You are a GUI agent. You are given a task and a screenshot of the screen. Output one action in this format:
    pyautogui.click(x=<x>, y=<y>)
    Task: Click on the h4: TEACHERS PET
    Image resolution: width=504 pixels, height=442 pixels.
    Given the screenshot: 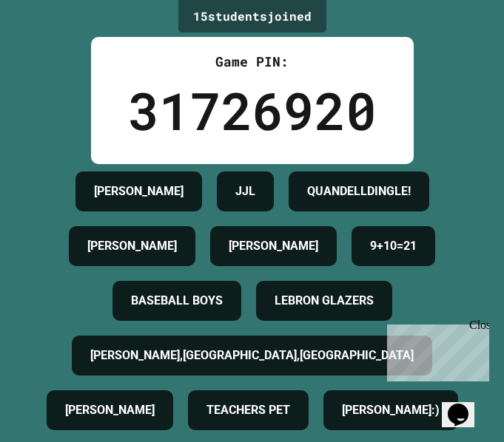 What is the action you would take?
    pyautogui.click(x=247, y=410)
    